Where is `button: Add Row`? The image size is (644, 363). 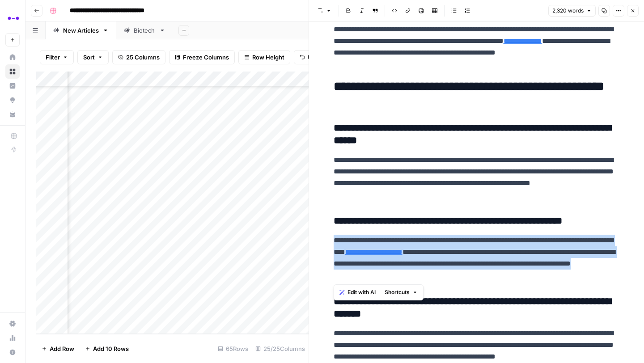 button: Add Row is located at coordinates (58, 349).